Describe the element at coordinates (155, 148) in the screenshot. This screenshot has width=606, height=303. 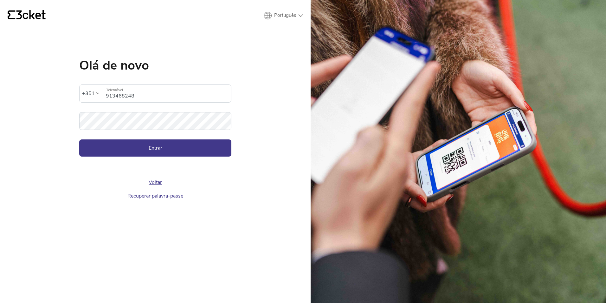
I see `button: Entrar` at that location.